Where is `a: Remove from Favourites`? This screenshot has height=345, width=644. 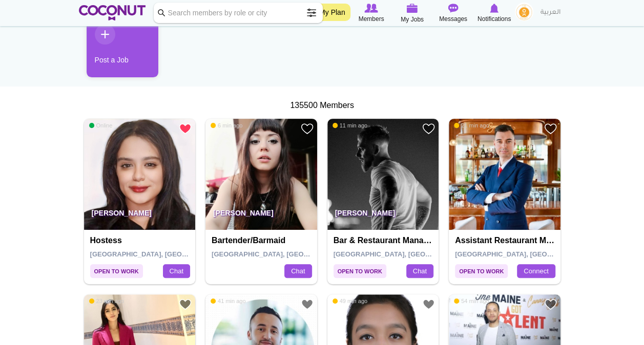
a: Remove from Favourites is located at coordinates (185, 128).